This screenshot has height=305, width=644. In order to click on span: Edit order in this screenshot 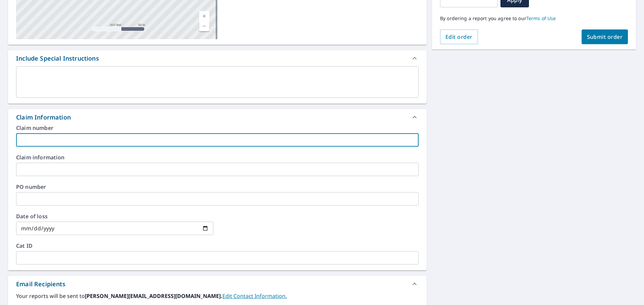, I will do `click(459, 37)`.